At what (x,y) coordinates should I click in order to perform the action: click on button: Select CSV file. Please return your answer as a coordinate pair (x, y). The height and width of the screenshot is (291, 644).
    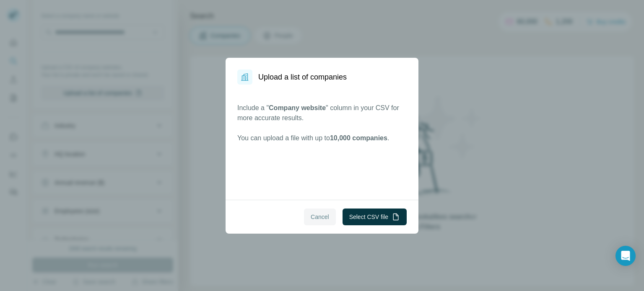
    Looking at the image, I should click on (374, 217).